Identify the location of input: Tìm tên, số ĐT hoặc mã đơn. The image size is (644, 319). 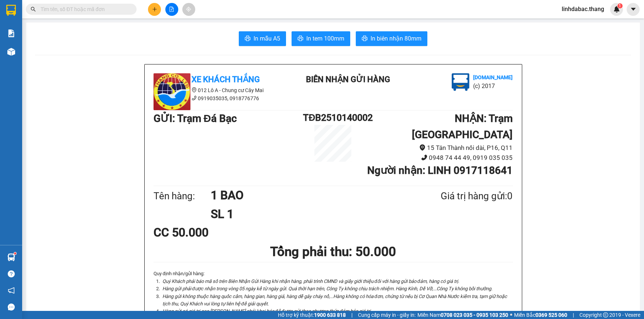
(84, 9).